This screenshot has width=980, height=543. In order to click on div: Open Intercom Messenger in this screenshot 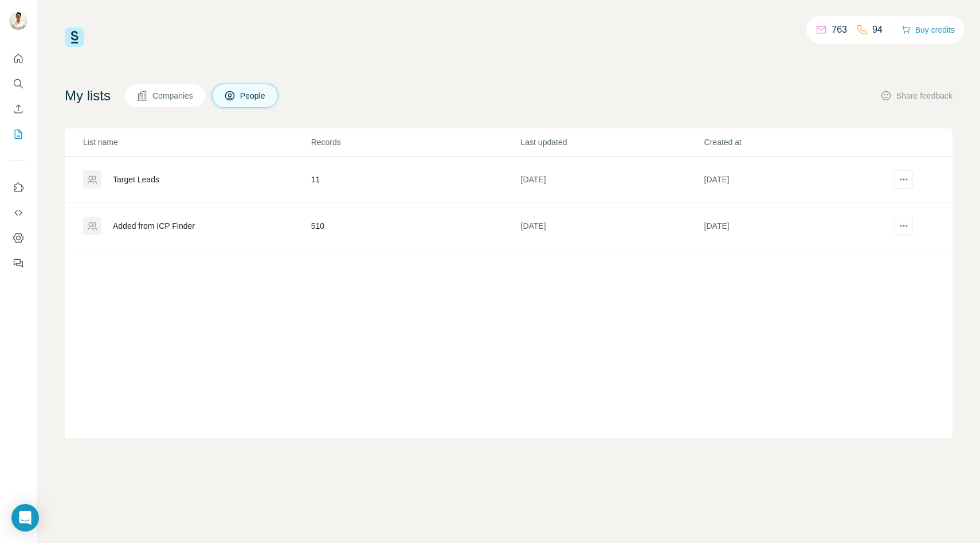, I will do `click(25, 518)`.